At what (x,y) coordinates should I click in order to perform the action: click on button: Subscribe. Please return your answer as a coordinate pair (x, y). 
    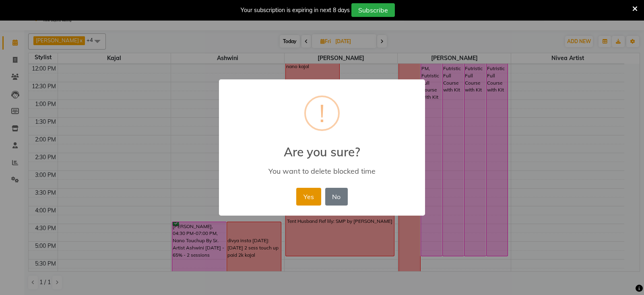
    Looking at the image, I should click on (373, 10).